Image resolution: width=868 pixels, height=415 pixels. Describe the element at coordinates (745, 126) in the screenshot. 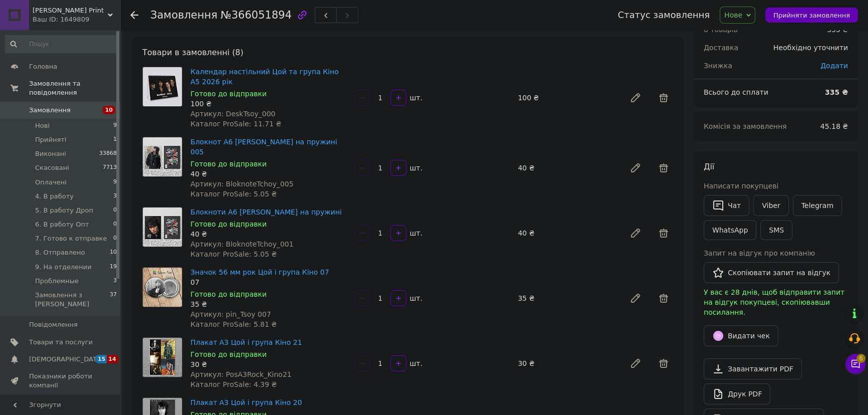

I see `span: Комісія за замовлення` at that location.